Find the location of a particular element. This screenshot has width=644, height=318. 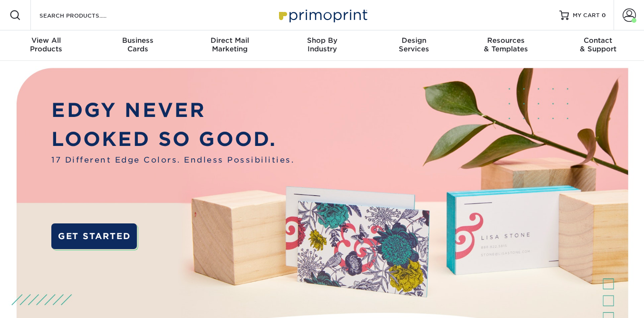

span: Contact is located at coordinates (597, 40).